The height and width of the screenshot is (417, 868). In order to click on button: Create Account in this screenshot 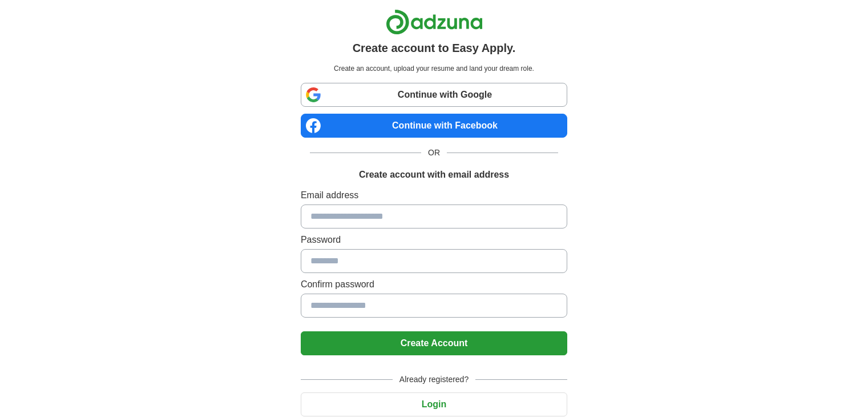, I will do `click(434, 343)`.